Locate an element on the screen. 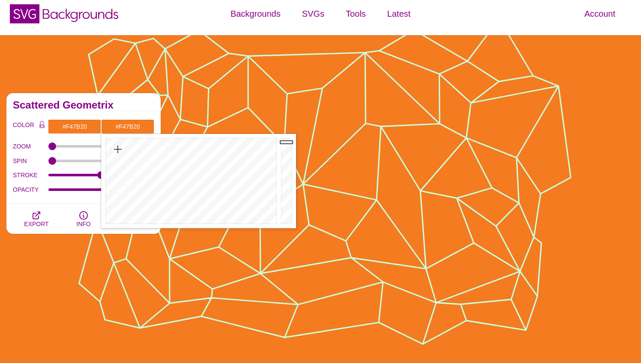 The image size is (641, 363). label: SPIN is located at coordinates (30, 161).